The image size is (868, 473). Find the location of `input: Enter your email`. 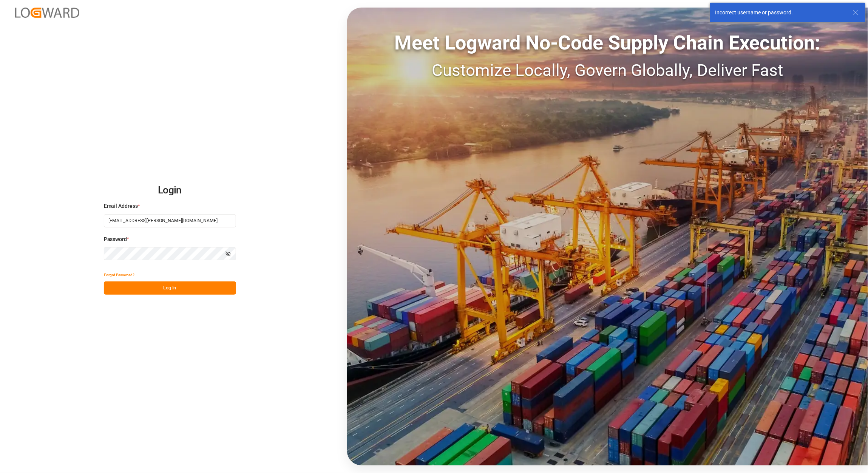

input: Enter your email is located at coordinates (170, 221).